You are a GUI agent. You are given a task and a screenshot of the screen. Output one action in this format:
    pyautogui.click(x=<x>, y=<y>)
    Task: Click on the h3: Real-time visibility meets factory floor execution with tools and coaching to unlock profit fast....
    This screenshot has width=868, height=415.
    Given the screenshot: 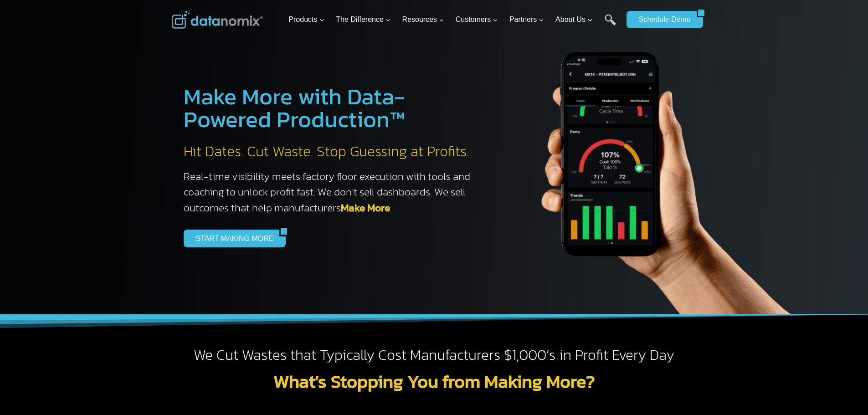 What is the action you would take?
    pyautogui.click(x=332, y=193)
    